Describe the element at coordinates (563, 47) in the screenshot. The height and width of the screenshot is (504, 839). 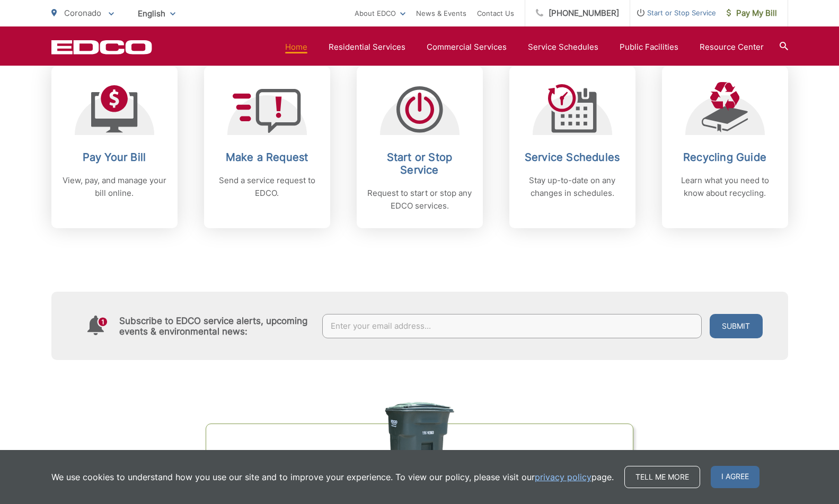
I see `a: Service Schedules` at that location.